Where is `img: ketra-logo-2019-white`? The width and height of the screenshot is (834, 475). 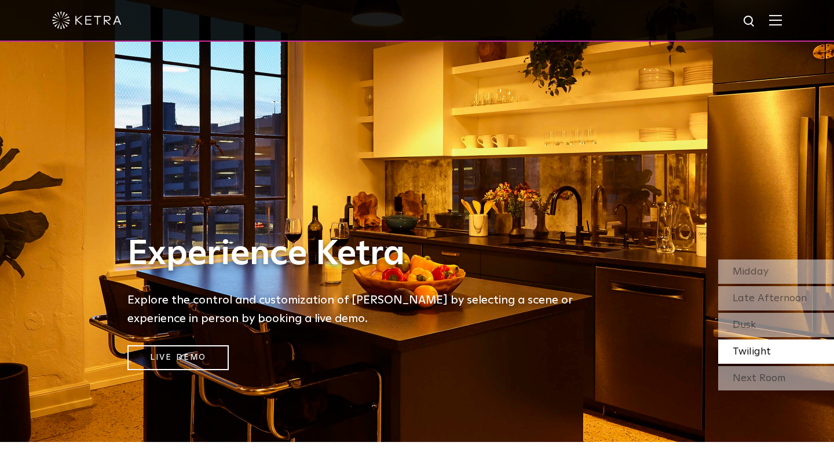
img: ketra-logo-2019-white is located at coordinates (87, 20).